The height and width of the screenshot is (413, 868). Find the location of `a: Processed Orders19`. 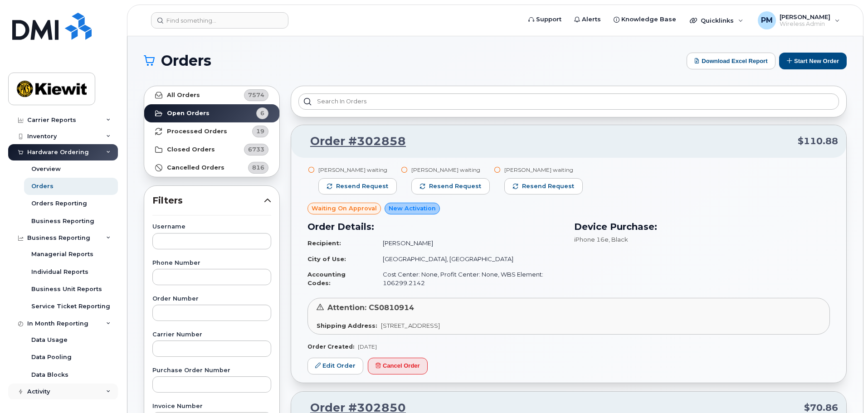

a: Processed Orders19 is located at coordinates (211, 132).